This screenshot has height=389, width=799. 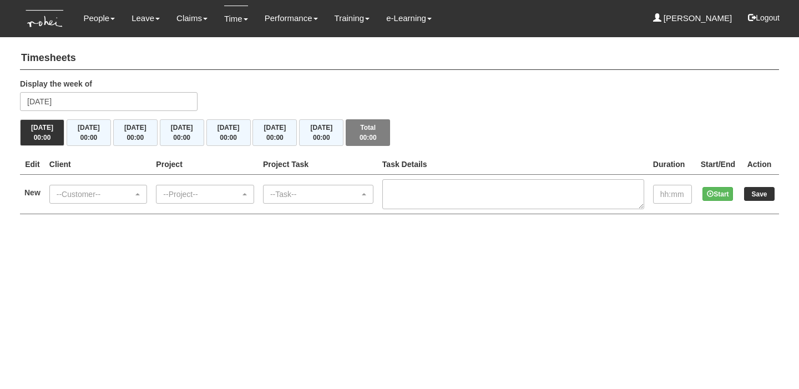 What do you see at coordinates (759, 164) in the screenshot?
I see `th: Action` at bounding box center [759, 164].